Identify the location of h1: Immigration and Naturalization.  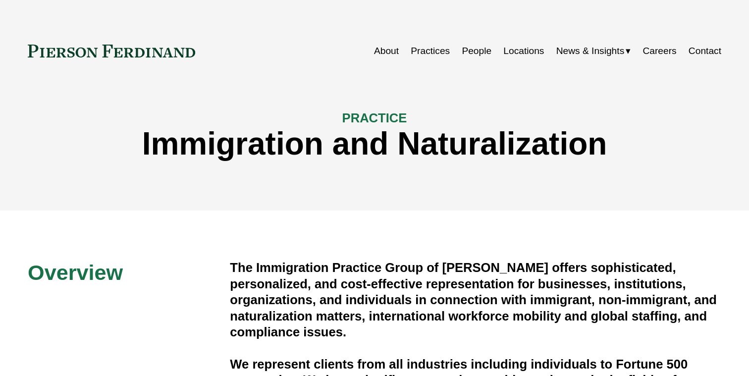
(375, 144).